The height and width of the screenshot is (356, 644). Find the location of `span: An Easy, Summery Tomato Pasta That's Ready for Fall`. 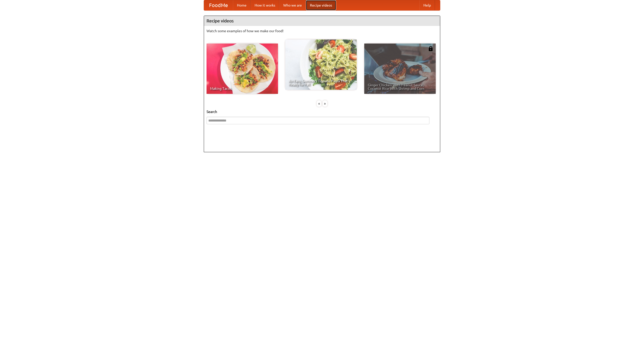

span: An Easy, Summery Tomato Pasta That's Ready for Fall is located at coordinates (321, 83).